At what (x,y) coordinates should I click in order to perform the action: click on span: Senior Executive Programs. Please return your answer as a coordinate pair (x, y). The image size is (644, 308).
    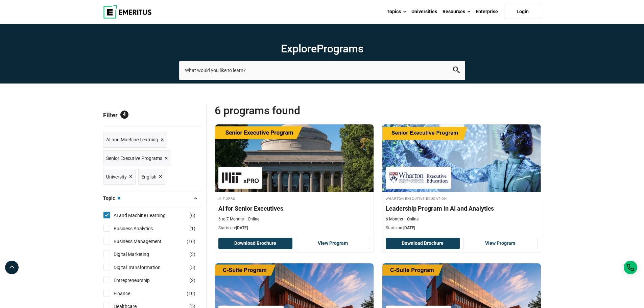
    Looking at the image, I should click on (134, 158).